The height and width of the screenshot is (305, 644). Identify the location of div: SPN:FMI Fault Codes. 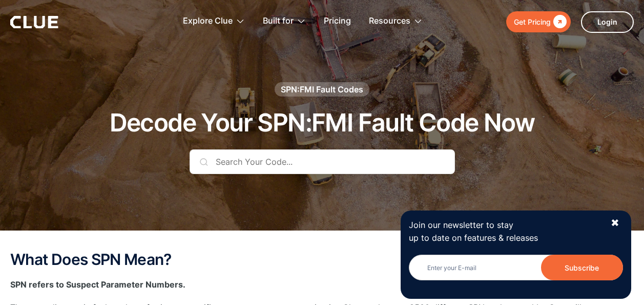
(322, 89).